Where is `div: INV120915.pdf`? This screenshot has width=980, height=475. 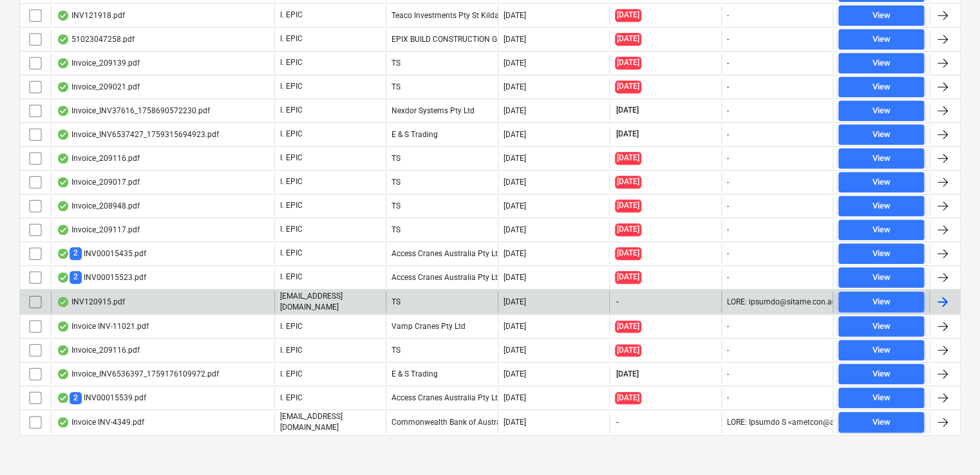 div: INV120915.pdf is located at coordinates (91, 302).